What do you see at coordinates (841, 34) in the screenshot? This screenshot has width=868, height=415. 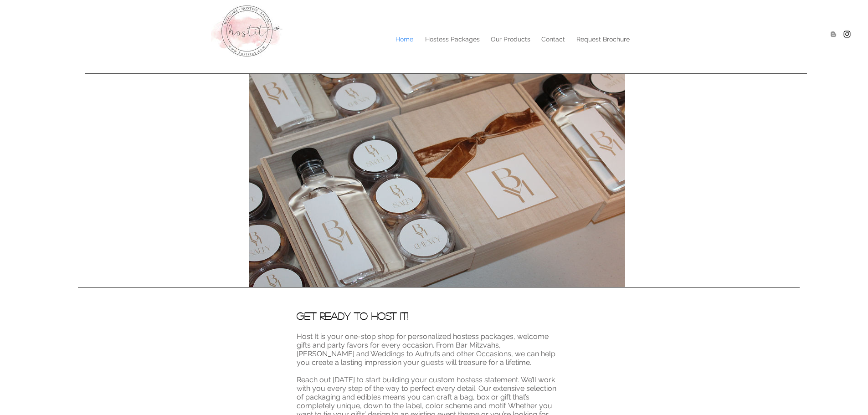 I see `ul: Social Bar` at bounding box center [841, 34].